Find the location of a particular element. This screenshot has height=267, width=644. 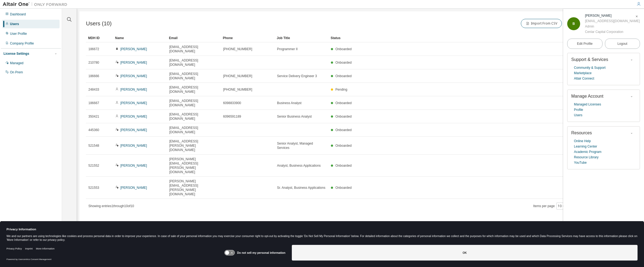

div: Phone is located at coordinates (248, 38).